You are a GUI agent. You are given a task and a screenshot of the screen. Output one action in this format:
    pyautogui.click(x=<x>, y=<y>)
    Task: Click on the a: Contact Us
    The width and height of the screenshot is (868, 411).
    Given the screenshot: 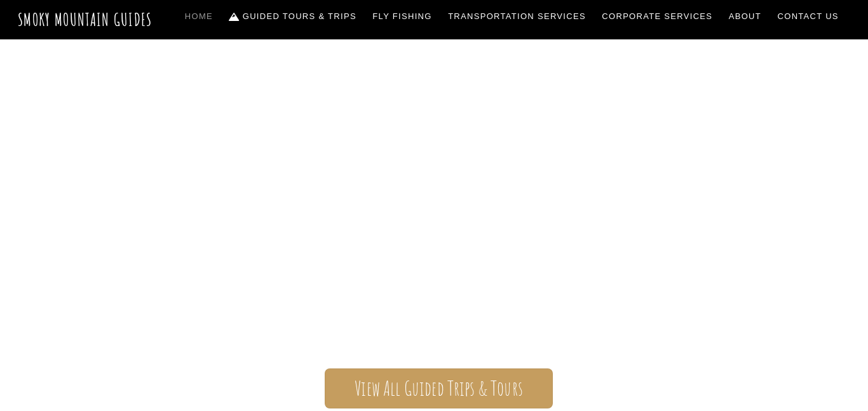 What is the action you would take?
    pyautogui.click(x=808, y=17)
    